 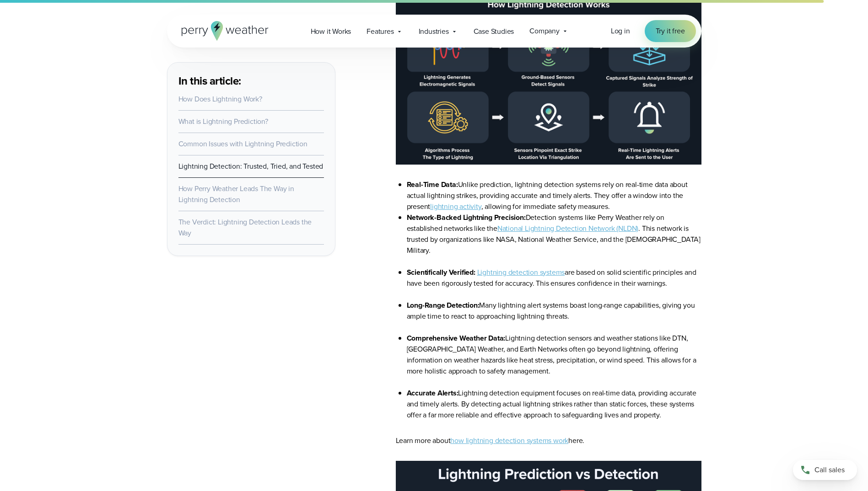 I want to click on a: Try it free, so click(x=670, y=31).